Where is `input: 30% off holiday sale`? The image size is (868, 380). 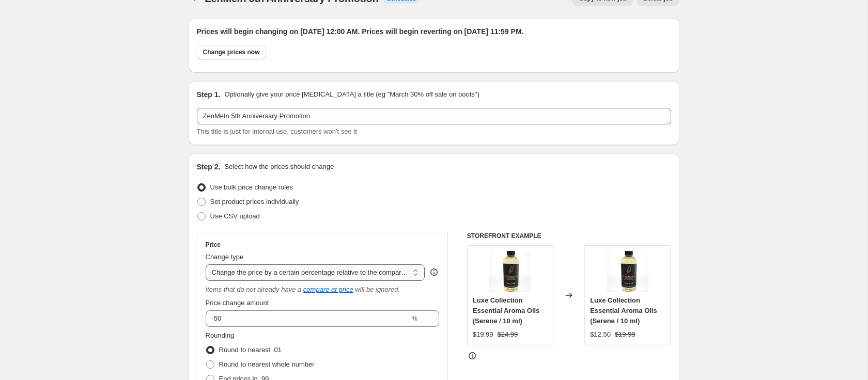 input: 30% off holiday sale is located at coordinates (434, 116).